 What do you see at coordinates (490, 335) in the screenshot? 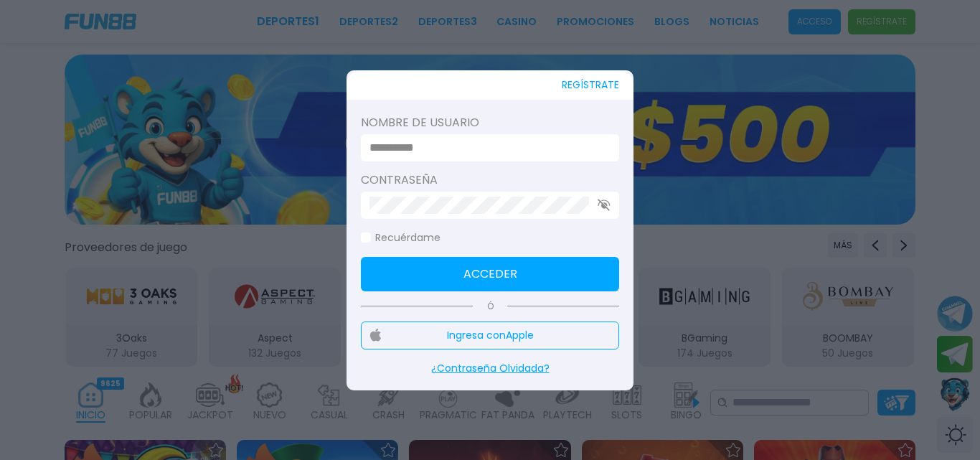
I see `button: Ingresa conApple` at bounding box center [490, 335].